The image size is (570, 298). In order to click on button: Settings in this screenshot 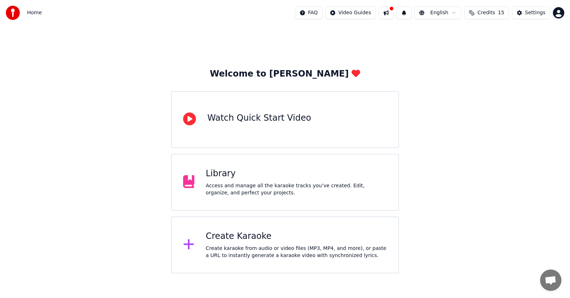, I will do `click(530, 13)`.